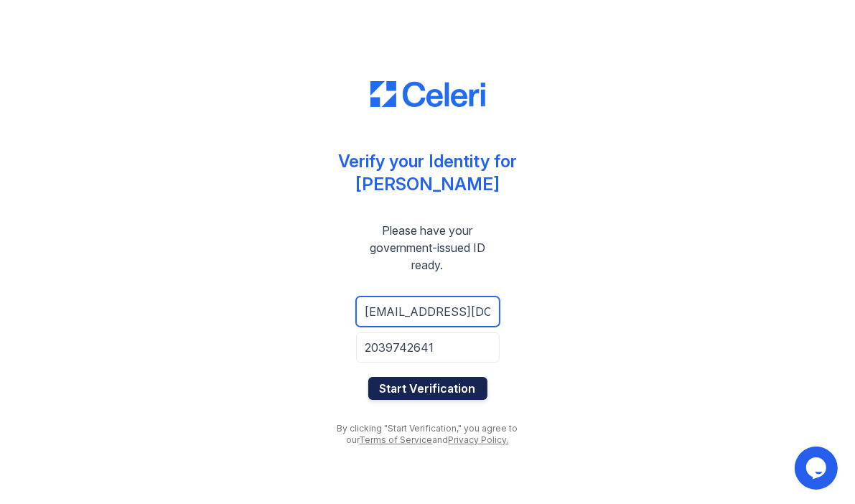 This screenshot has height=504, width=855. Describe the element at coordinates (428, 248) in the screenshot. I see `div: Please have your government-issued ID ready.` at that location.